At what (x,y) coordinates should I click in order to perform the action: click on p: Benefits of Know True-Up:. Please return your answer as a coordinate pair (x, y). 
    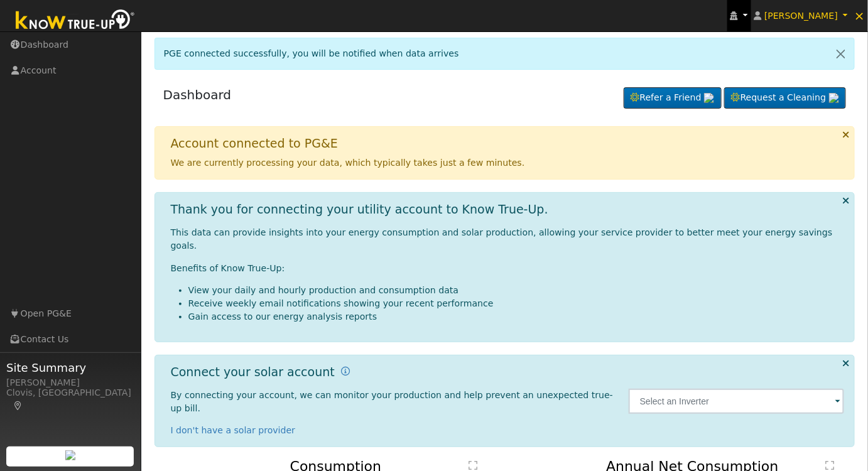
    Looking at the image, I should click on (508, 268).